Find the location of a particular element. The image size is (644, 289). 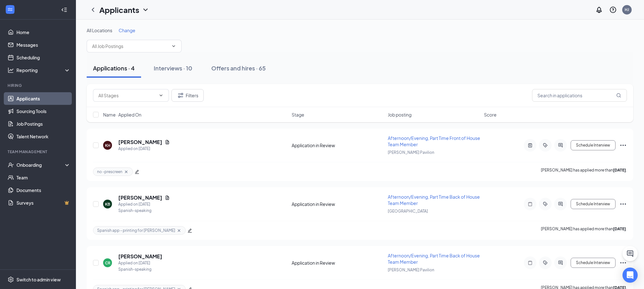

svg: Settings is located at coordinates (11, 280).